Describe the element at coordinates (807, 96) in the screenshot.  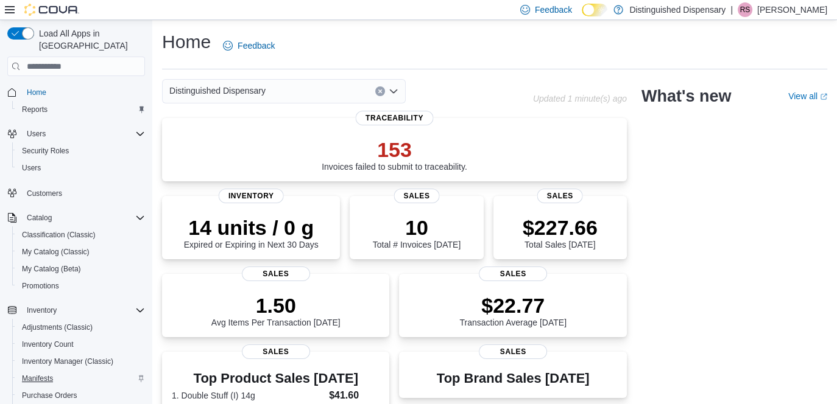
I see `a: View allExternal link` at that location.